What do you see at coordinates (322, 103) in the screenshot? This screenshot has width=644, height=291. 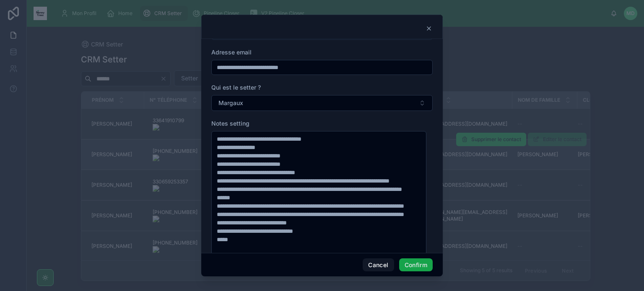 I see `button: Select Button` at bounding box center [322, 103].